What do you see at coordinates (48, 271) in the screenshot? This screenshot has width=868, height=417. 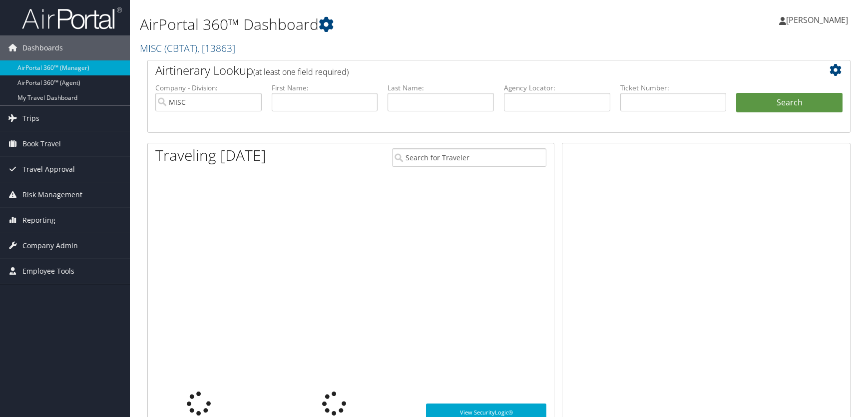 I see `span: Employee Tools` at bounding box center [48, 271].